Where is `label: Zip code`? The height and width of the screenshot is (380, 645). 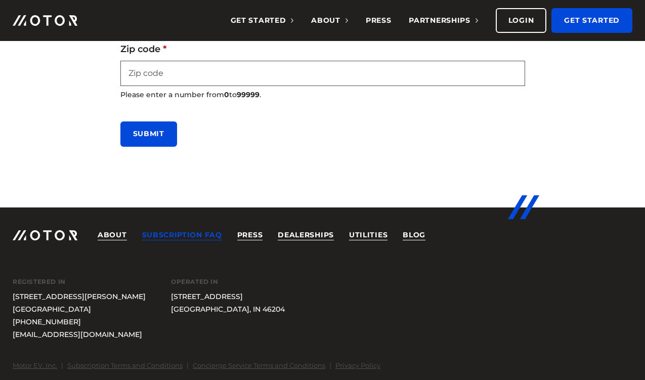
label: Zip code is located at coordinates (323, 52).